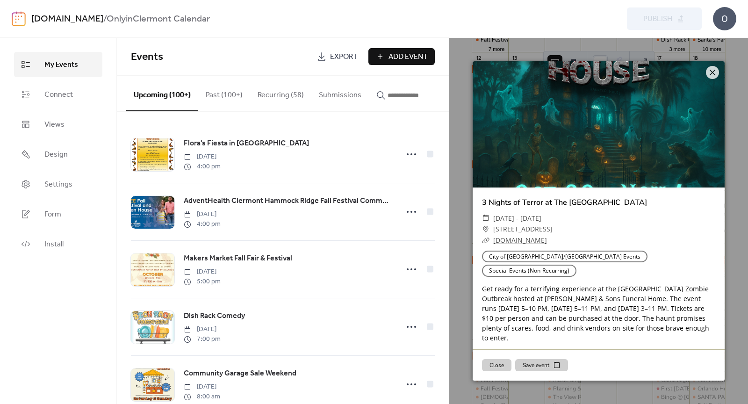 This screenshot has height=404, width=748. What do you see at coordinates (58, 94) in the screenshot?
I see `a: Connect` at bounding box center [58, 94].